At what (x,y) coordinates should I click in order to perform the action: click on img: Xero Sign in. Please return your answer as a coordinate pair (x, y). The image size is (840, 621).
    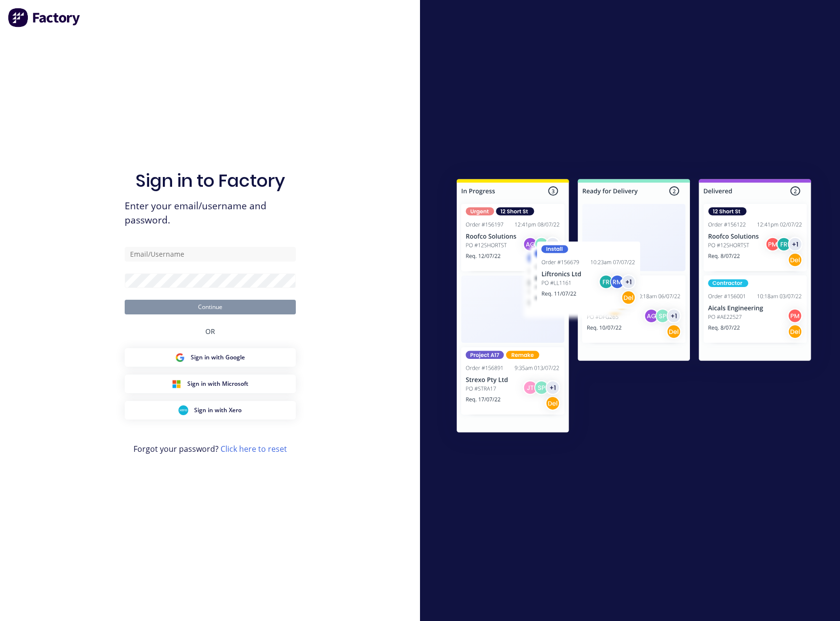
    Looking at the image, I should click on (183, 410).